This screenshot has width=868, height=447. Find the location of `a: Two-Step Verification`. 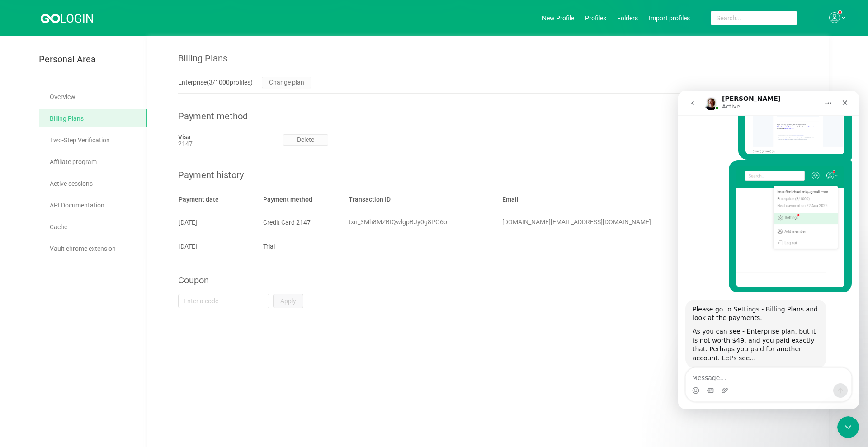

a: Two-Step Verification is located at coordinates (95, 140).